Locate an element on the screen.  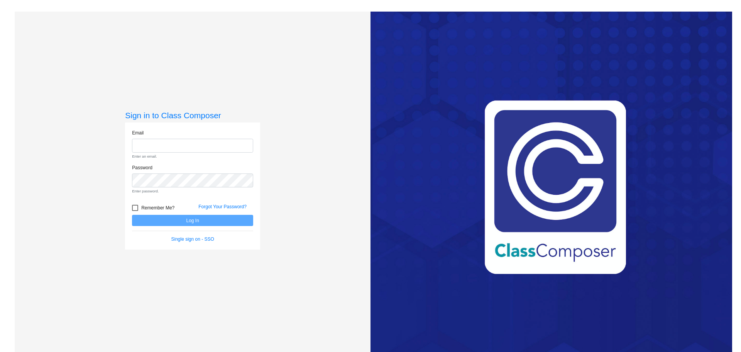
span: Remember Me? is located at coordinates (158, 208).